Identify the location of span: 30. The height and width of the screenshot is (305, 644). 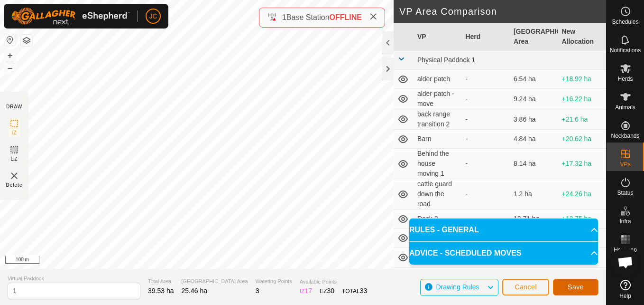
(331, 291).